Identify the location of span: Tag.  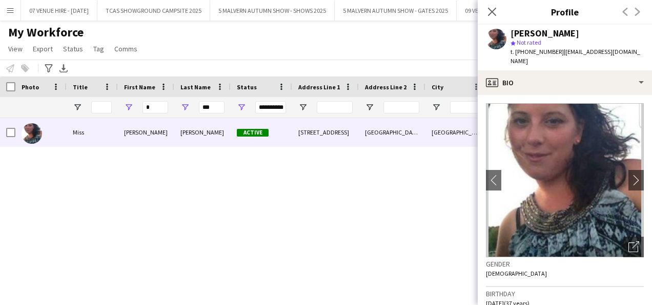
(98, 49).